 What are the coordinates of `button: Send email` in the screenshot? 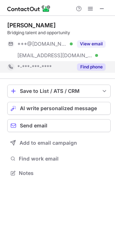 It's located at (59, 126).